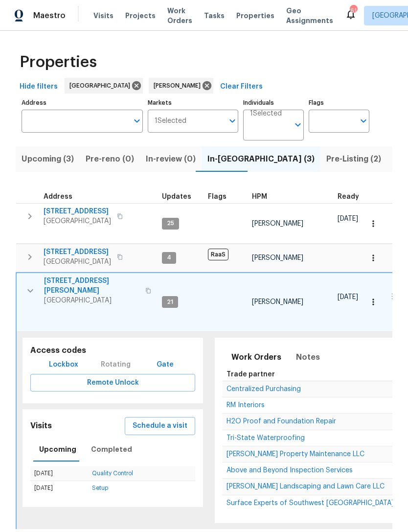 Image resolution: width=408 pixels, height=532 pixels. What do you see at coordinates (170, 302) in the screenshot?
I see `span: 21` at bounding box center [170, 302].